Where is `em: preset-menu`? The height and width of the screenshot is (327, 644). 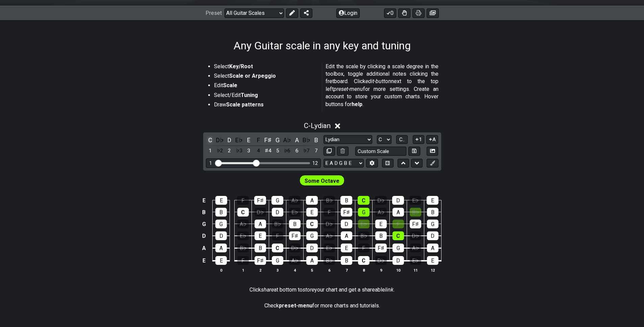
em: preset-menu is located at coordinates (348, 89).